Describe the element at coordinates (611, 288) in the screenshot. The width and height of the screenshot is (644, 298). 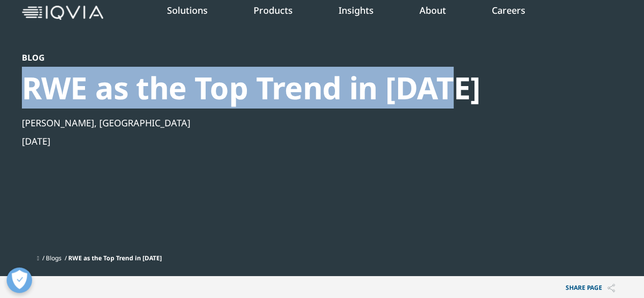
I see `img: Share PAGE` at that location.